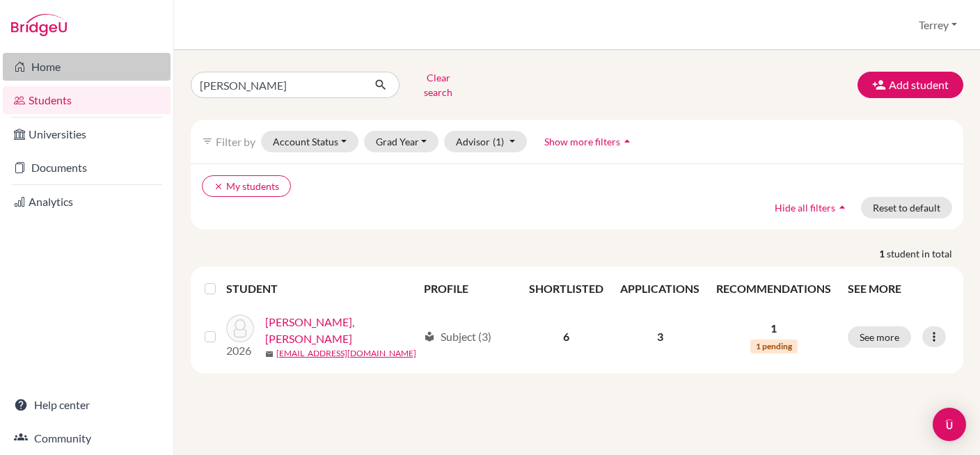  Describe the element at coordinates (582, 142) in the screenshot. I see `span: Show more filters` at that location.